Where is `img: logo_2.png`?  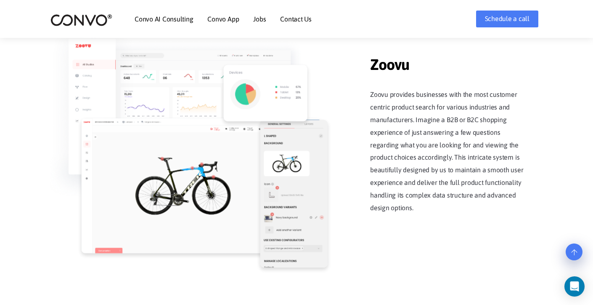
img: logo_2.png is located at coordinates (81, 20).